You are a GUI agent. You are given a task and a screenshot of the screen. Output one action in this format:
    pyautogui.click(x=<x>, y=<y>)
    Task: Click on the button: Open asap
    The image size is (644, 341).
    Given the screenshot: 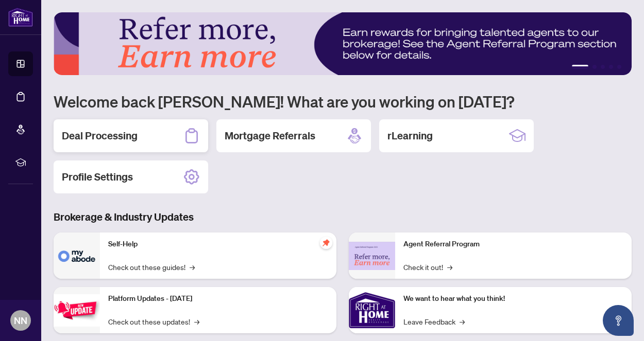 What is the action you would take?
    pyautogui.click(x=618, y=320)
    